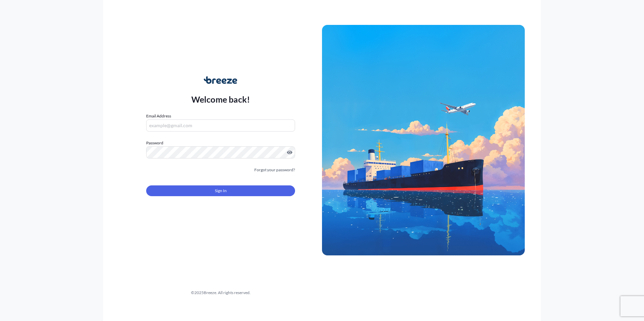 This screenshot has width=644, height=321. What do you see at coordinates (220, 293) in the screenshot?
I see `div: © 2025 Breeze. All rights reserved.` at bounding box center [220, 293].